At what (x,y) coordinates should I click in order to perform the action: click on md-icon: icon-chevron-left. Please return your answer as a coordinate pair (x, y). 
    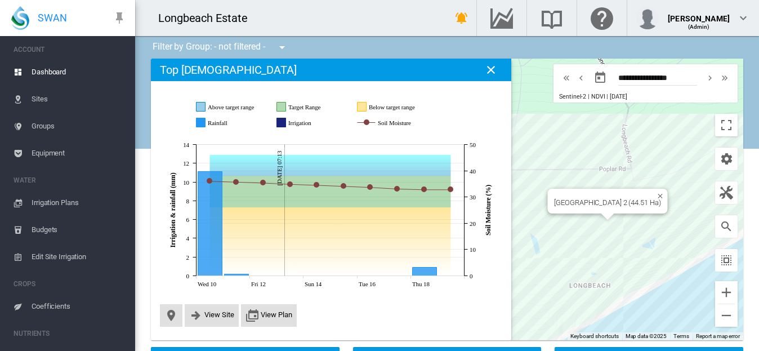
    Looking at the image, I should click on (581, 78).